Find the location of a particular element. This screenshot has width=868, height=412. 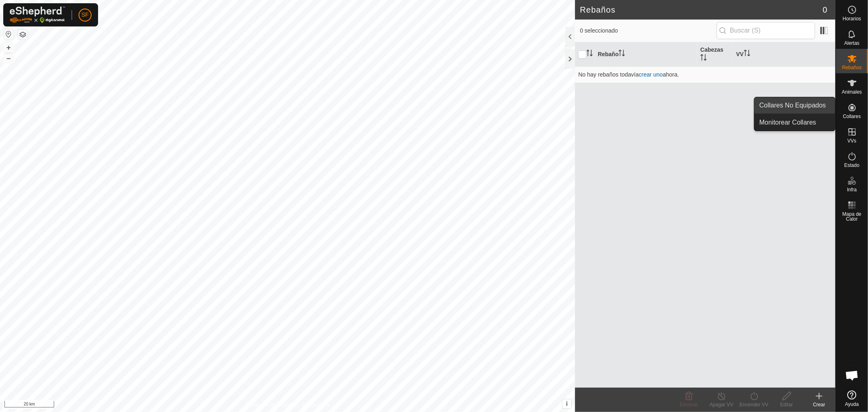

span: Monitorear Collares is located at coordinates (788, 123).